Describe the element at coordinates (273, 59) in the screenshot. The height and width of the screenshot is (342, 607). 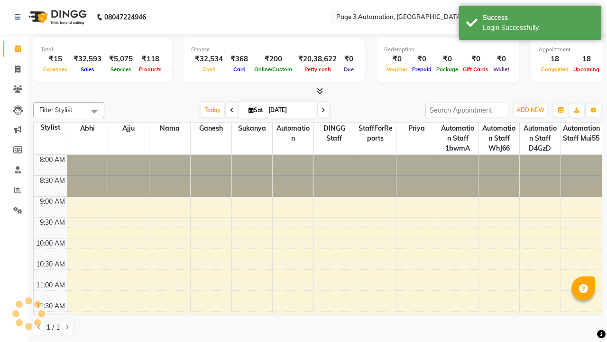
I see `div: ₹200` at that location.